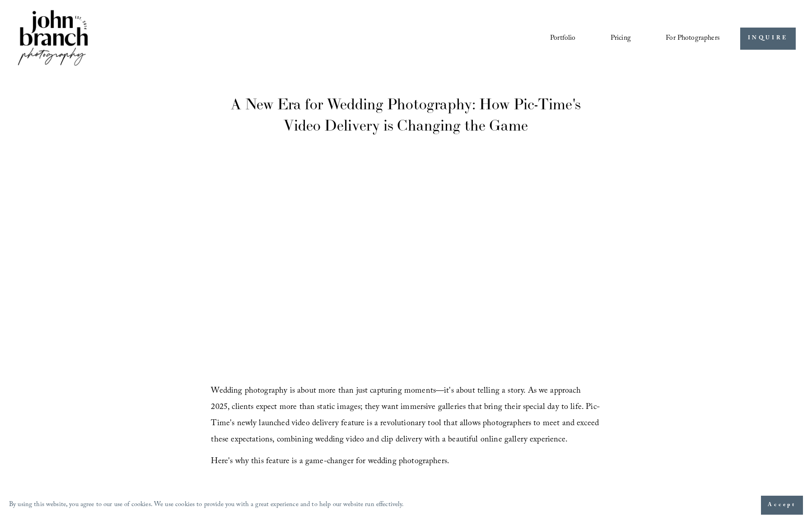 The width and height of the screenshot is (812, 521). What do you see at coordinates (782, 506) in the screenshot?
I see `span: Accept` at bounding box center [782, 506].